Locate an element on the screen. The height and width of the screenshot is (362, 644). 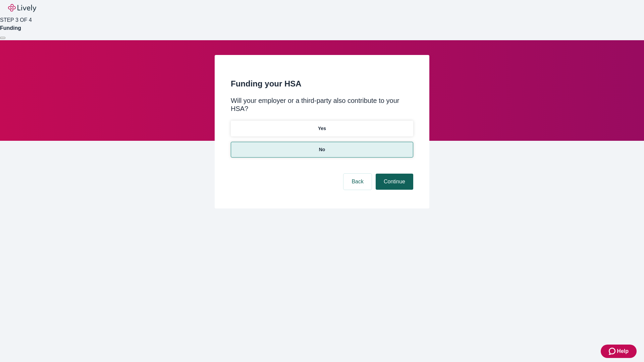
button: No is located at coordinates (322, 150).